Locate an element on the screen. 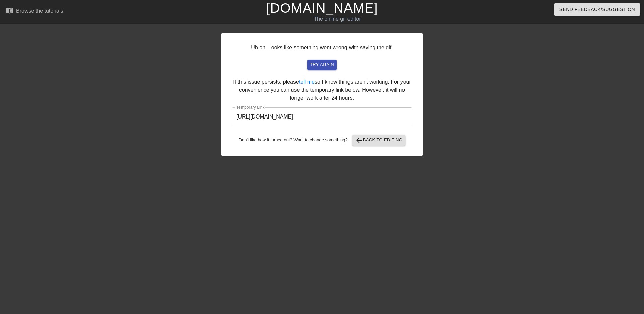  span: try again is located at coordinates (322, 65).